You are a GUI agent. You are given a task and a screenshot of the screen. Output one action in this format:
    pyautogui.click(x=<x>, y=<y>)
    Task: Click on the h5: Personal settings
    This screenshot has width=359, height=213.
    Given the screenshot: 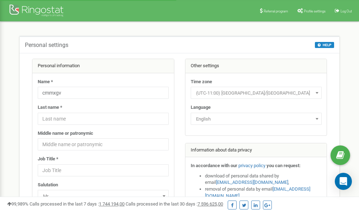 What is the action you would take?
    pyautogui.click(x=47, y=45)
    